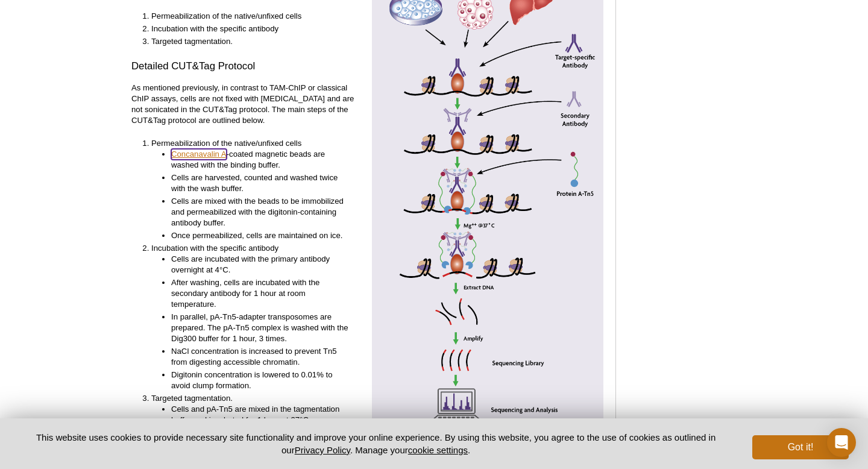 The image size is (868, 469). Describe the element at coordinates (247, 104) in the screenshot. I see `p: As mentioned previously, in contrast to TAM-ChIP or classical ChIP assays, cells are not fixed wi...` at that location.